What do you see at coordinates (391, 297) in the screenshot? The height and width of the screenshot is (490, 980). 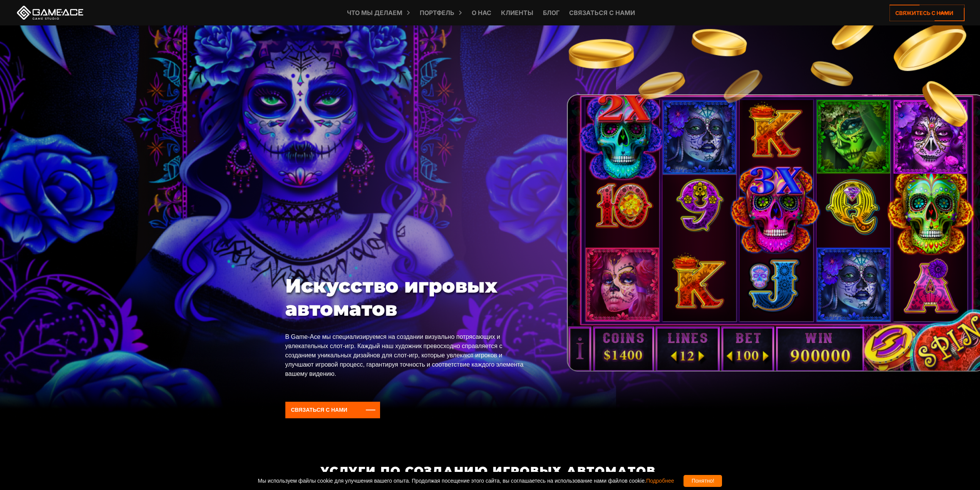 I see `font: Искусство игровых автоматов` at bounding box center [391, 297].